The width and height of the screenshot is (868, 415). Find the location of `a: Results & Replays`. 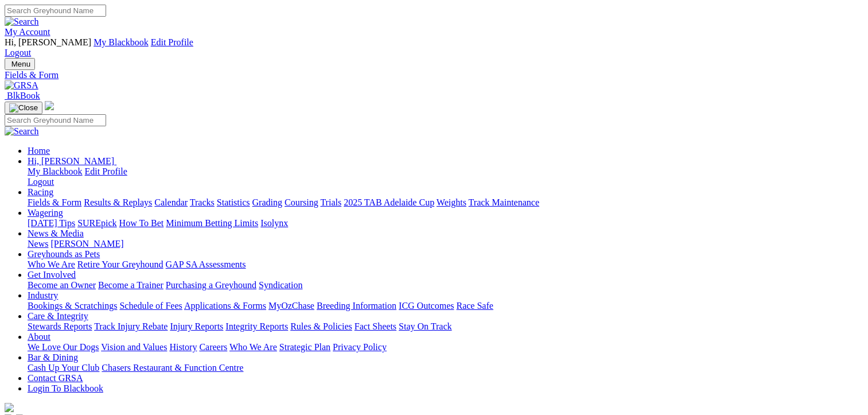

a: Results & Replays is located at coordinates (117, 202).